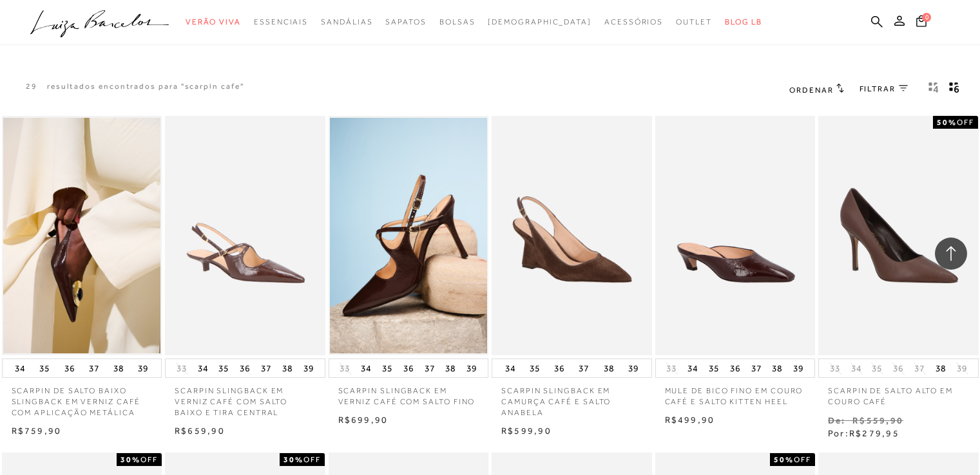 The width and height of the screenshot is (980, 475). Describe the element at coordinates (735, 393) in the screenshot. I see `p: MULE DE BICO FINO EM COURO CAFÉ E SALTO KITTEN HEEL` at that location.